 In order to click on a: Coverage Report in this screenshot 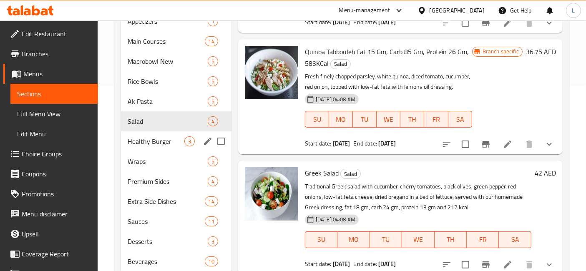, I will do `click(51, 254)`.